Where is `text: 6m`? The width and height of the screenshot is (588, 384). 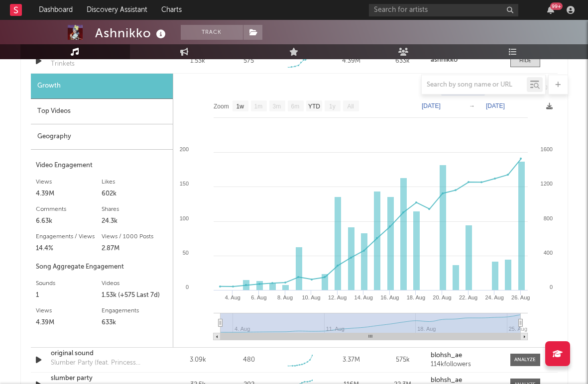 text: 6m is located at coordinates (295, 107).